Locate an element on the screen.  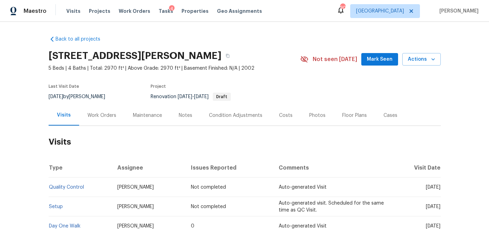
th: Comments is located at coordinates (332, 168).